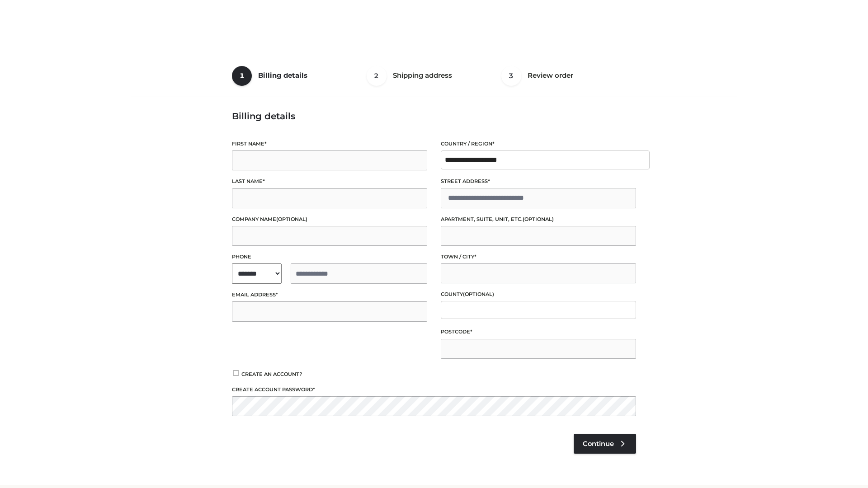  I want to click on label: Postcode, so click(538, 331).